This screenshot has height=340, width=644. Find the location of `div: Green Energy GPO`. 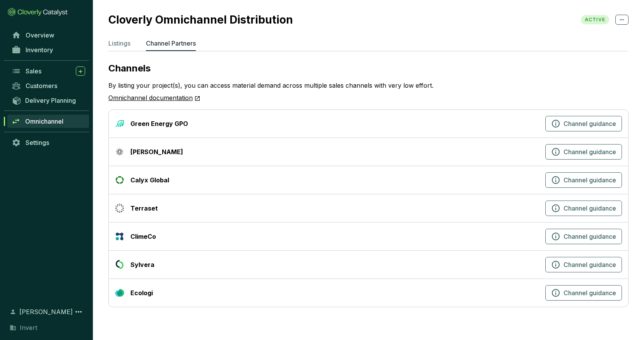

div: Green Energy GPO is located at coordinates (159, 124).